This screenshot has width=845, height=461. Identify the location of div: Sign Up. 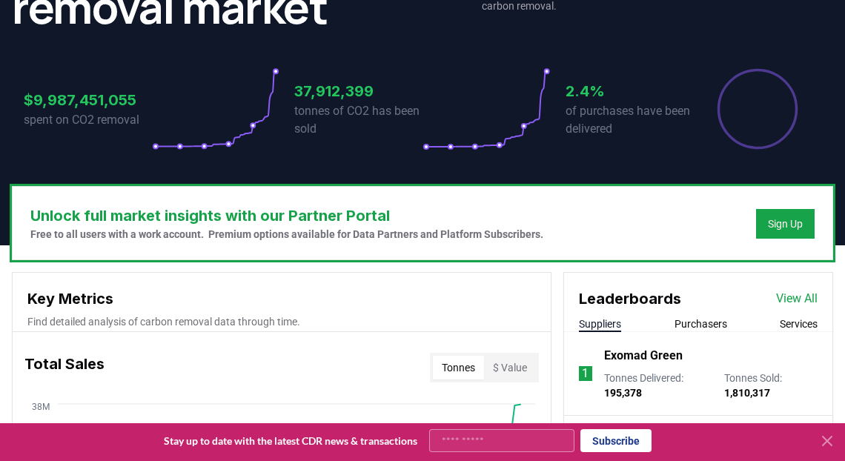
(785, 224).